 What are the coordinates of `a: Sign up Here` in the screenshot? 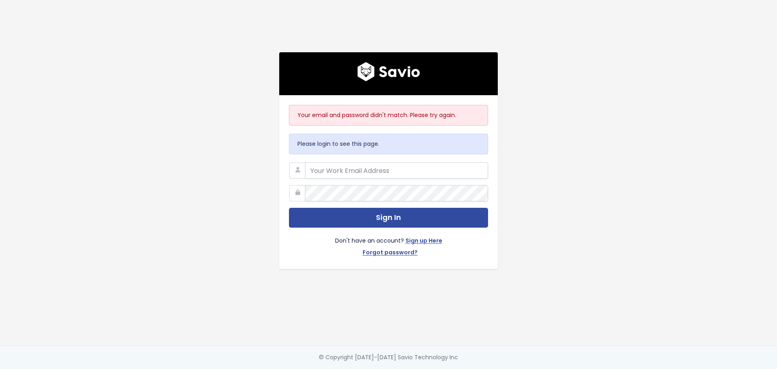 It's located at (424, 241).